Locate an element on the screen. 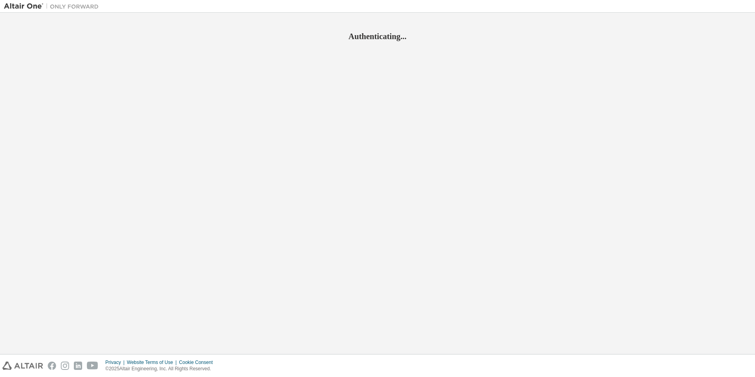 The width and height of the screenshot is (755, 377). div: Cookie Consent is located at coordinates (198, 362).